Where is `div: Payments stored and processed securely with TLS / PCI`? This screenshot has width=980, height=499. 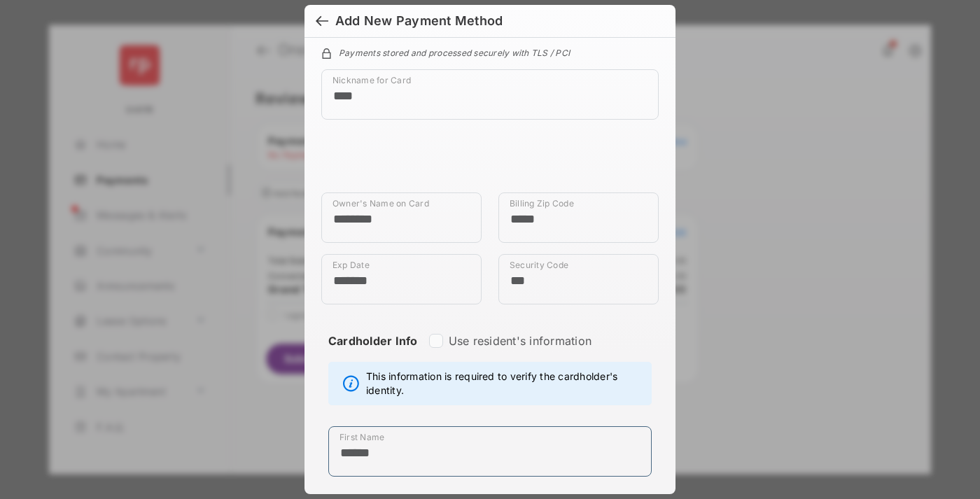
div: Payments stored and processed securely with TLS / PCI is located at coordinates (490, 52).